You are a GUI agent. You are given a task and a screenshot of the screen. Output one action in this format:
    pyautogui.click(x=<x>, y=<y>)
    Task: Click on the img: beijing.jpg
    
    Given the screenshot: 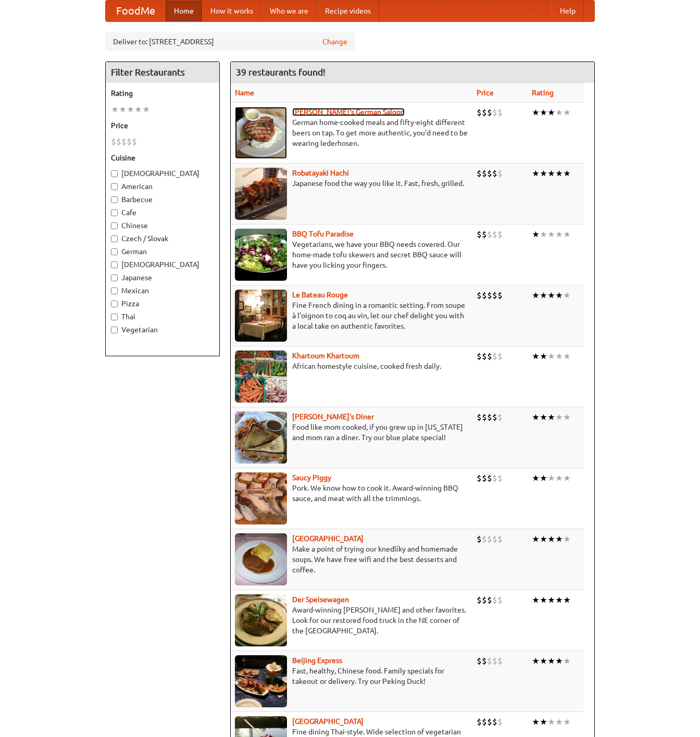 What is the action you would take?
    pyautogui.click(x=261, y=682)
    